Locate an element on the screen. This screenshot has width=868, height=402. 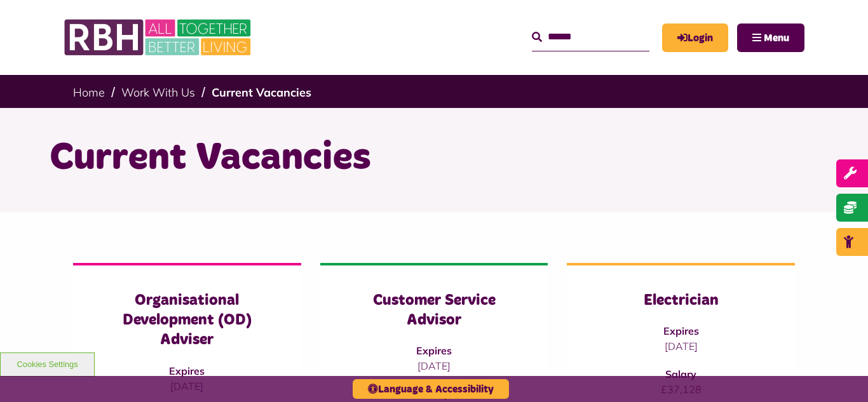
a: Current Vacancies is located at coordinates (261, 92).